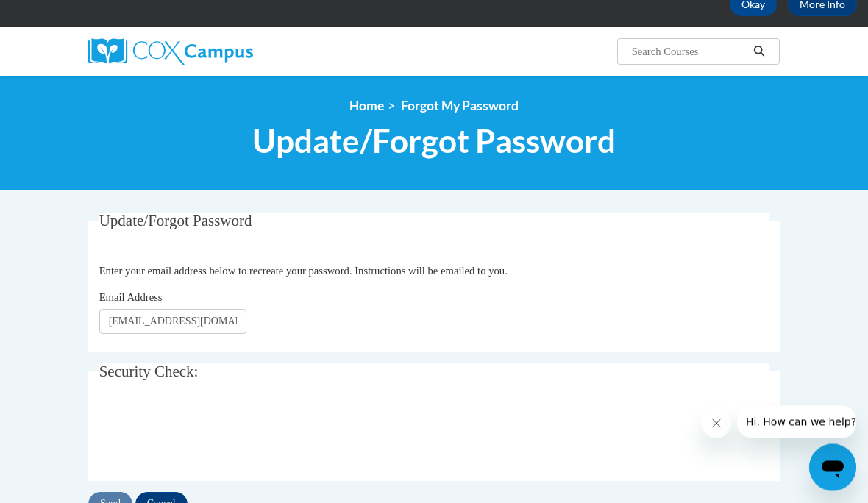 This screenshot has height=503, width=868. Describe the element at coordinates (366, 106) in the screenshot. I see `a: Home` at that location.